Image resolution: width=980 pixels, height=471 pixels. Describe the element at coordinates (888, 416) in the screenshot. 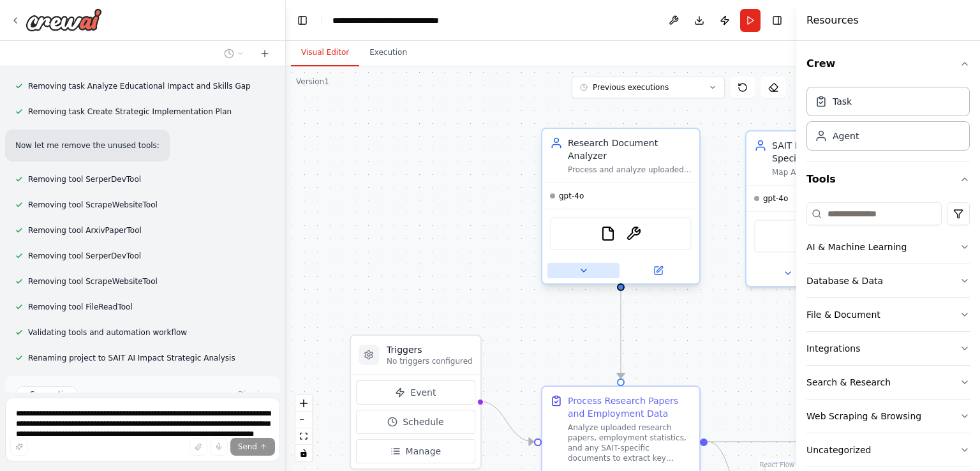

I see `button: Web Scraping & Browsing` at that location.